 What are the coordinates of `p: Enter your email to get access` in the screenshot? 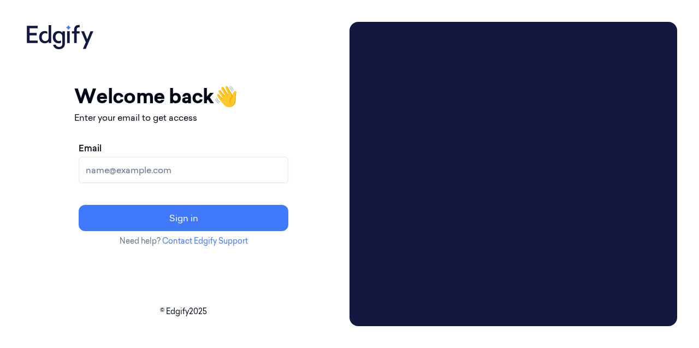 It's located at (183, 117).